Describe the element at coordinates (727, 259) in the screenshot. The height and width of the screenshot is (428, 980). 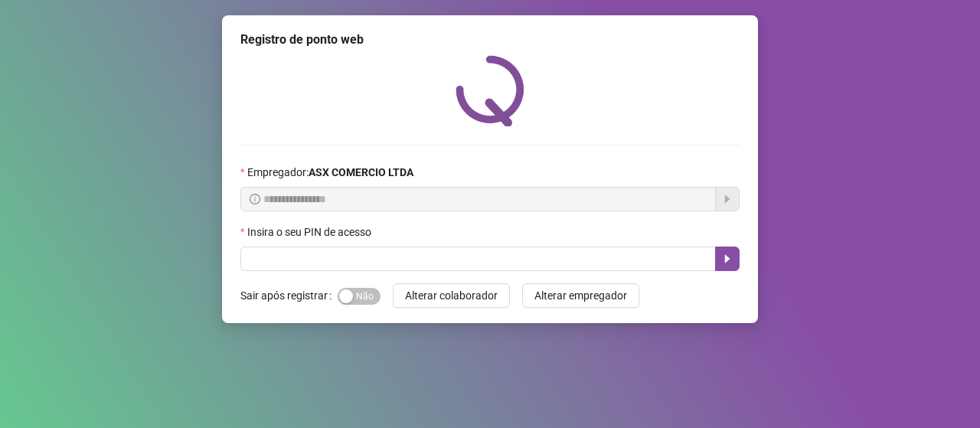
I see `span: caret-right` at that location.